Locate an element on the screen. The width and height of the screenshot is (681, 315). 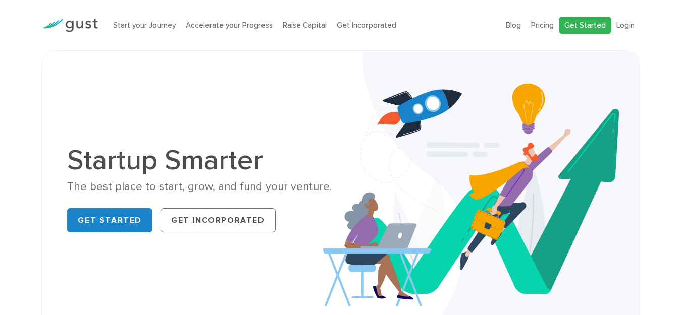
a: Pricing is located at coordinates (542, 25).